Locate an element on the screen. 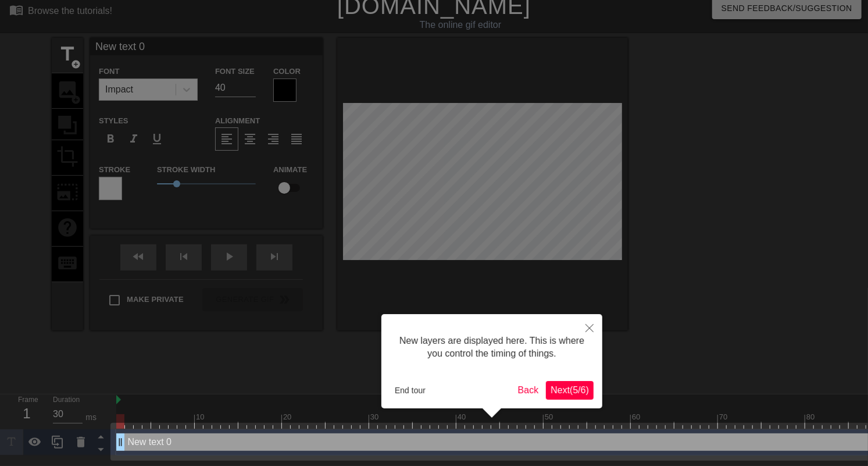 This screenshot has width=868, height=466. button: End tour is located at coordinates (410, 390).